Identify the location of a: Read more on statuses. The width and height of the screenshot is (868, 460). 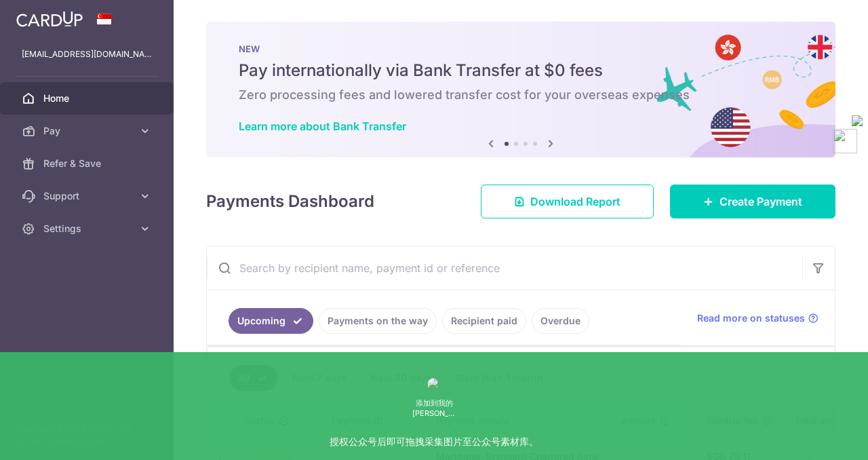
(757, 318).